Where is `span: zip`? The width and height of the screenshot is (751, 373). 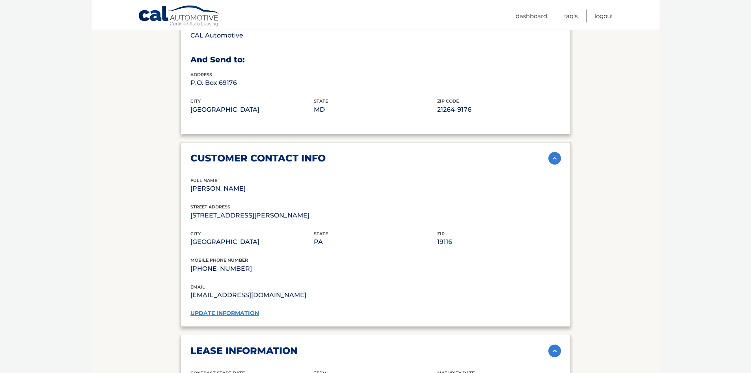
span: zip is located at coordinates (441, 233).